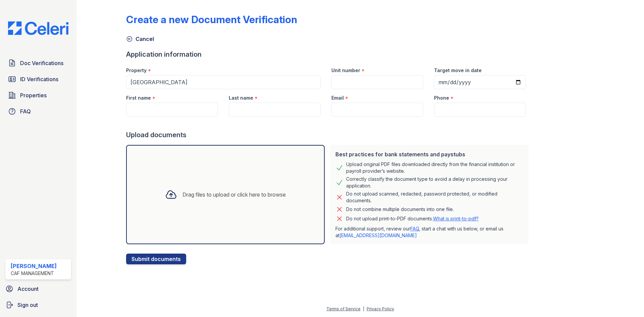 This screenshot has height=317, width=644. What do you see at coordinates (458, 70) in the screenshot?
I see `label: Target move in date` at bounding box center [458, 70].